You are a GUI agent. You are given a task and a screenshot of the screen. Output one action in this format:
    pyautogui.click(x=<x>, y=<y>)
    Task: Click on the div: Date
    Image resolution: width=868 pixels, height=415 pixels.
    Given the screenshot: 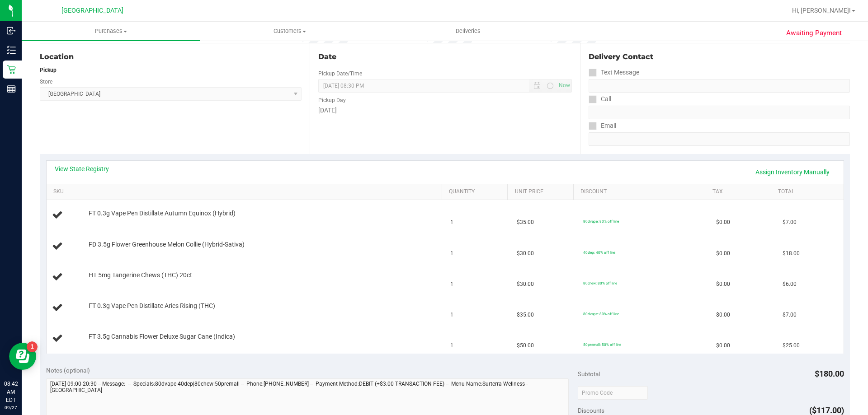 What is the action you would take?
    pyautogui.click(x=445, y=57)
    